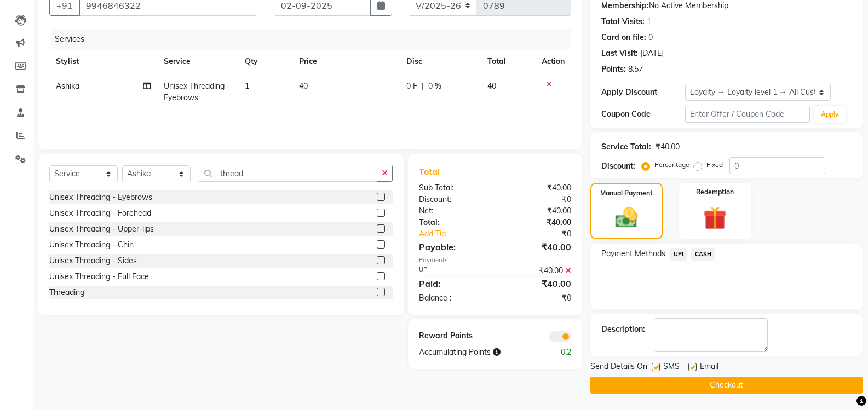 This screenshot has width=868, height=410. What do you see at coordinates (100, 213) in the screenshot?
I see `div: Unisex Threading - Forehead` at bounding box center [100, 213].